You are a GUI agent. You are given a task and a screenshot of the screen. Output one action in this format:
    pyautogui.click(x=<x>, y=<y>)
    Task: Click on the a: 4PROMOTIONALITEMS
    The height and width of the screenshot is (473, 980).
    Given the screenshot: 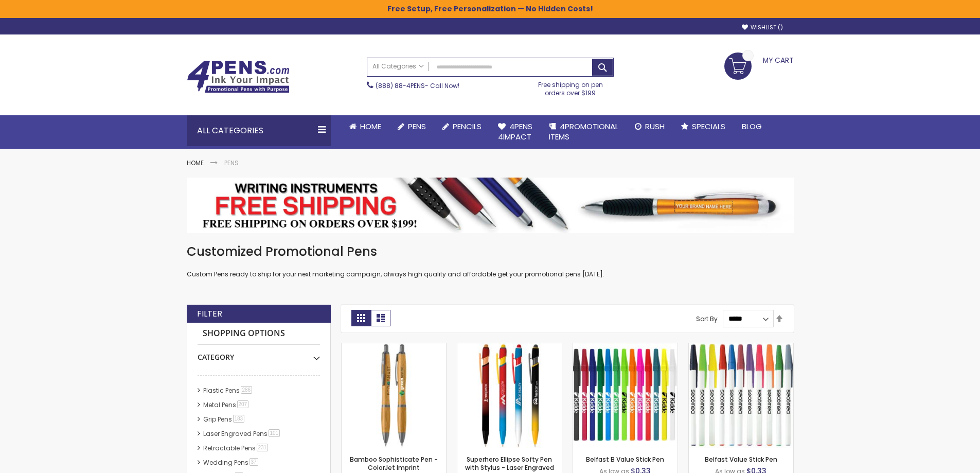 What is the action you would take?
    pyautogui.click(x=583, y=132)
    